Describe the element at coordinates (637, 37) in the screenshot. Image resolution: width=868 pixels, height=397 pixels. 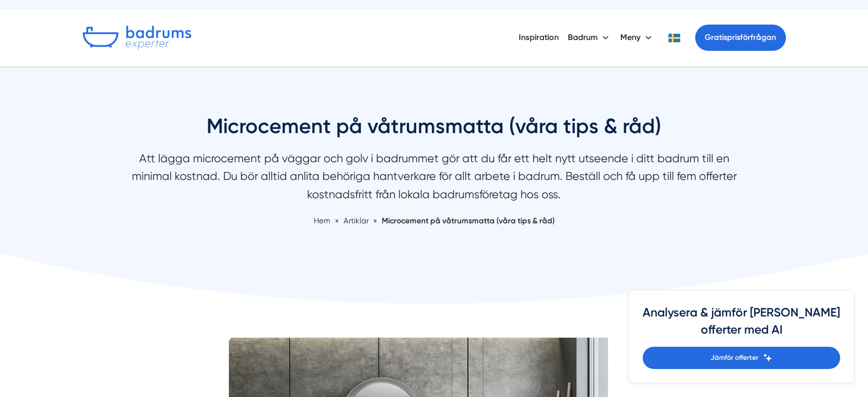
I see `button: Meny` at that location.